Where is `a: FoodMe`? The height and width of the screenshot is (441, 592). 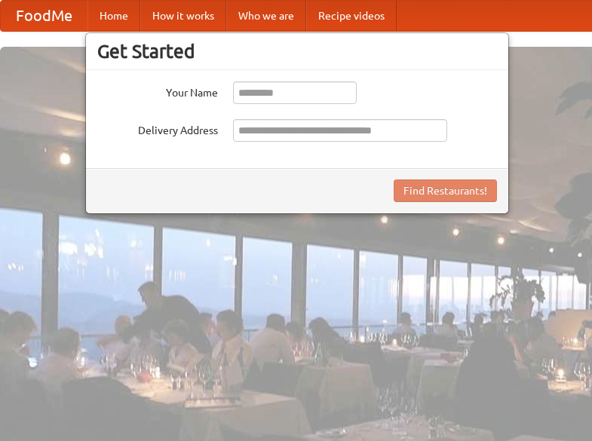
a: FoodMe is located at coordinates (44, 16).